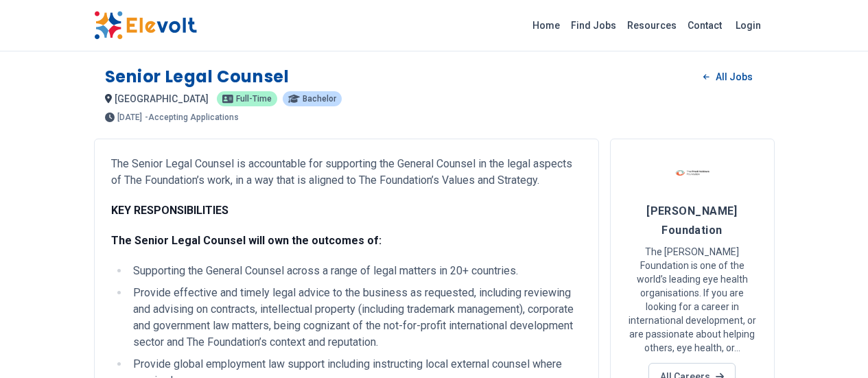 The height and width of the screenshot is (378, 868). I want to click on a: Resources, so click(652, 25).